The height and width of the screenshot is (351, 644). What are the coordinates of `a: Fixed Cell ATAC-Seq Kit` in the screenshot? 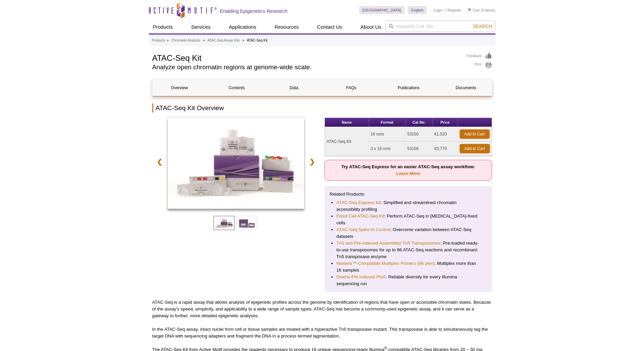 It's located at (361, 216).